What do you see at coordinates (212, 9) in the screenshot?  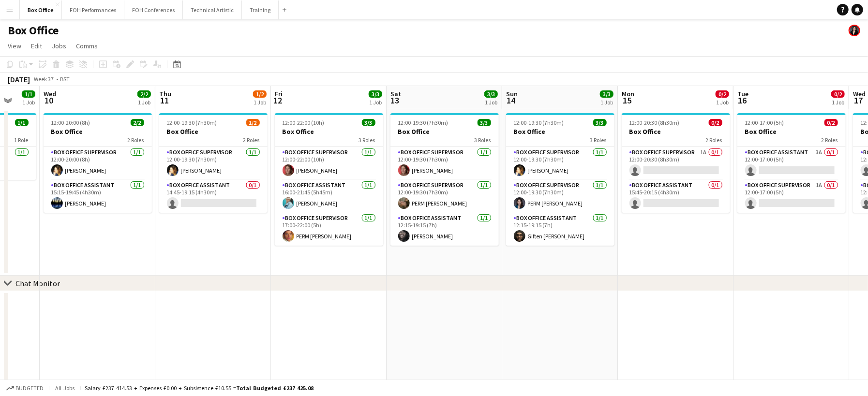 I see `button: Technical Artistic` at bounding box center [212, 9].